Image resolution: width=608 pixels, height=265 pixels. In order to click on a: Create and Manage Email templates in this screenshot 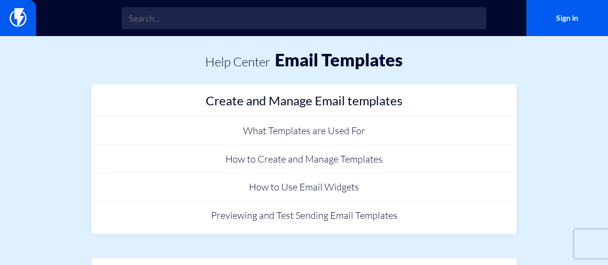, I will do `click(304, 103)`.